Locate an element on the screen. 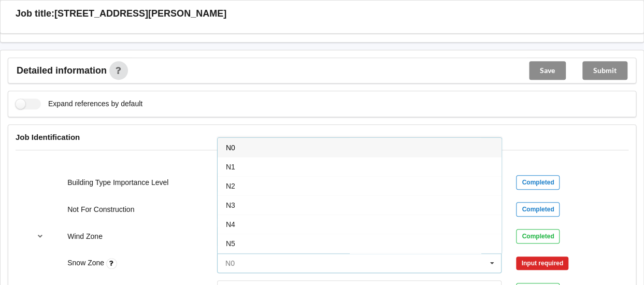 The height and width of the screenshot is (285, 644). span: N0 is located at coordinates (230, 148).